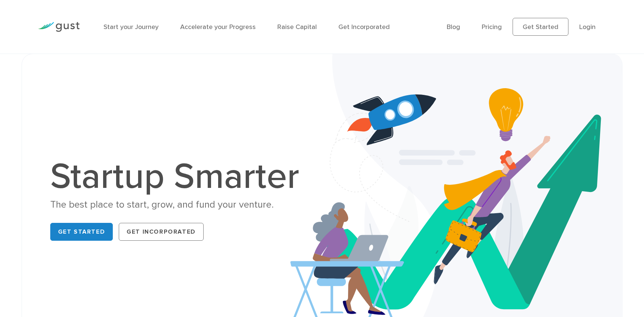  Describe the element at coordinates (297, 26) in the screenshot. I see `a: Raise Capital` at that location.